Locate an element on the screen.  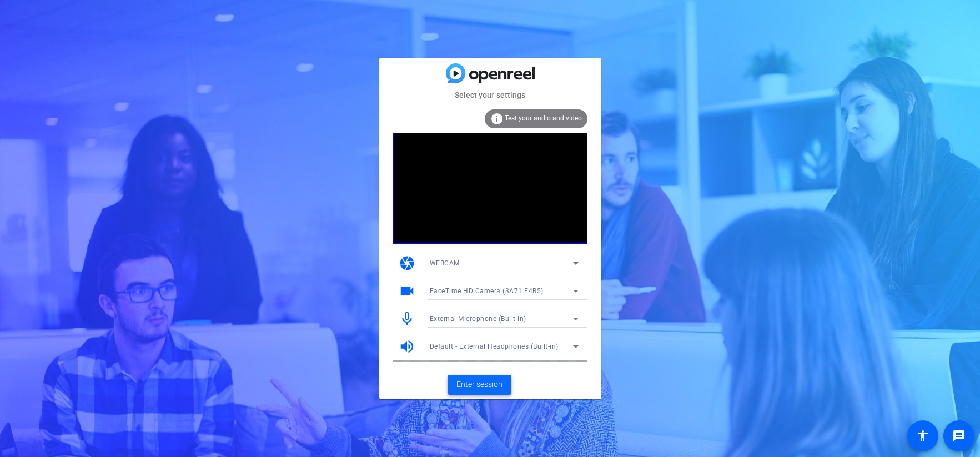
mat-icon: camera is located at coordinates (407, 264).